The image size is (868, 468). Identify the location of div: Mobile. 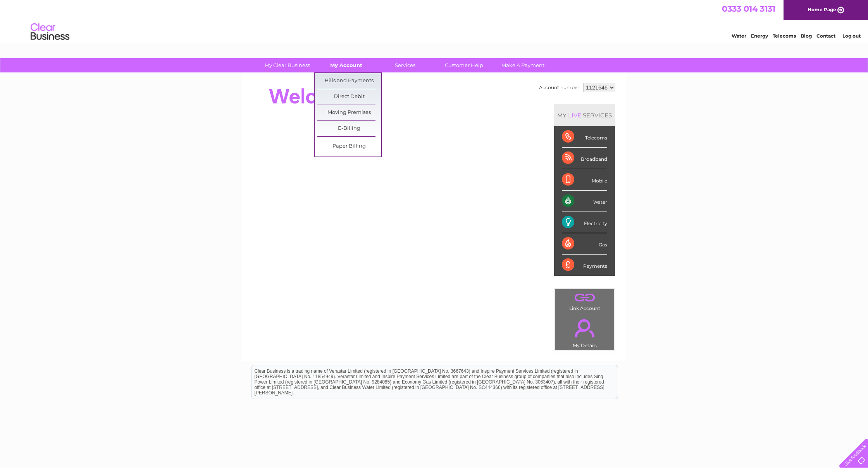
(585, 180).